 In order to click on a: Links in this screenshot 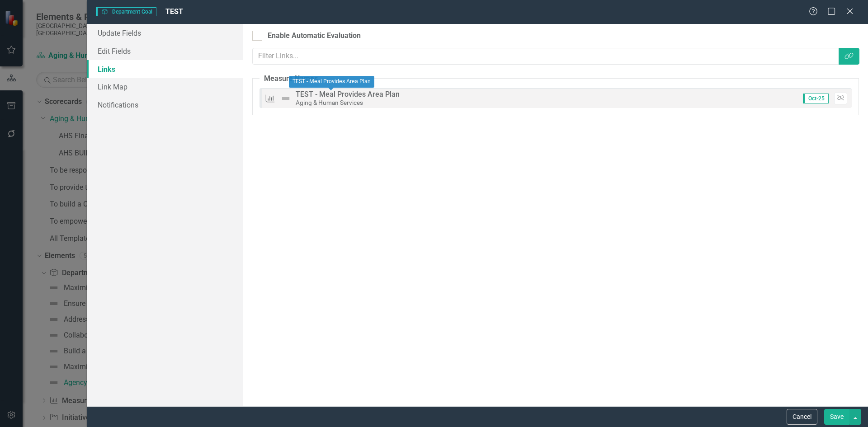, I will do `click(165, 69)`.